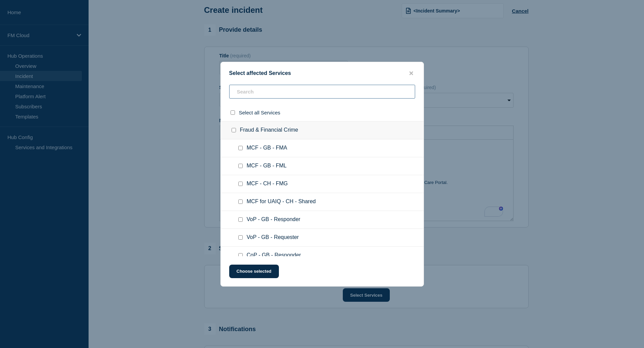  I want to click on input: Fraud & Financial Crime checkbox, so click(233, 130).